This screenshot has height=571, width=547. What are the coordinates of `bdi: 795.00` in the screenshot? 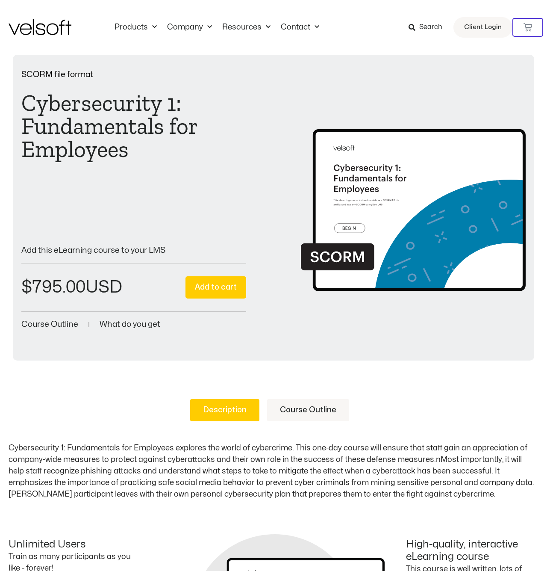 It's located at (53, 287).